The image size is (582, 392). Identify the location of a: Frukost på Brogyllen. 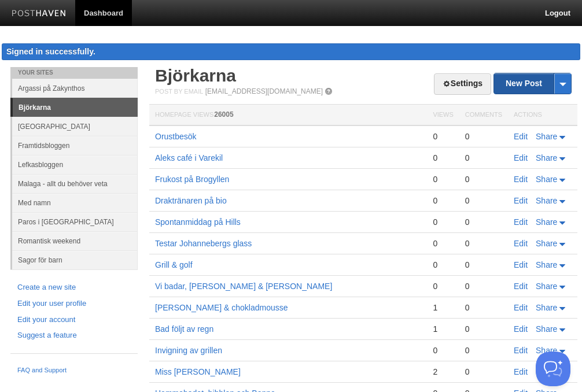
(192, 179).